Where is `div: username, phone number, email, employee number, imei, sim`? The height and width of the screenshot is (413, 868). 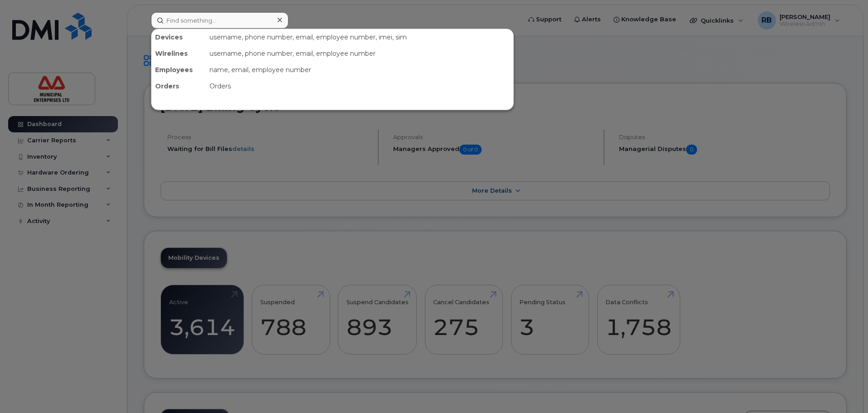
div: username, phone number, email, employee number, imei, sim is located at coordinates (360, 37).